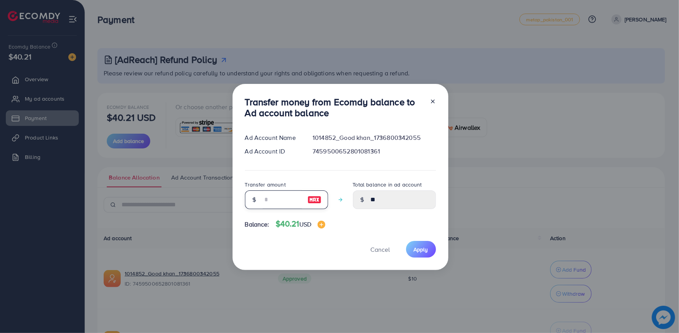 The image size is (679, 333). Describe the element at coordinates (273, 151) in the screenshot. I see `div: Ad Account ID` at that location.